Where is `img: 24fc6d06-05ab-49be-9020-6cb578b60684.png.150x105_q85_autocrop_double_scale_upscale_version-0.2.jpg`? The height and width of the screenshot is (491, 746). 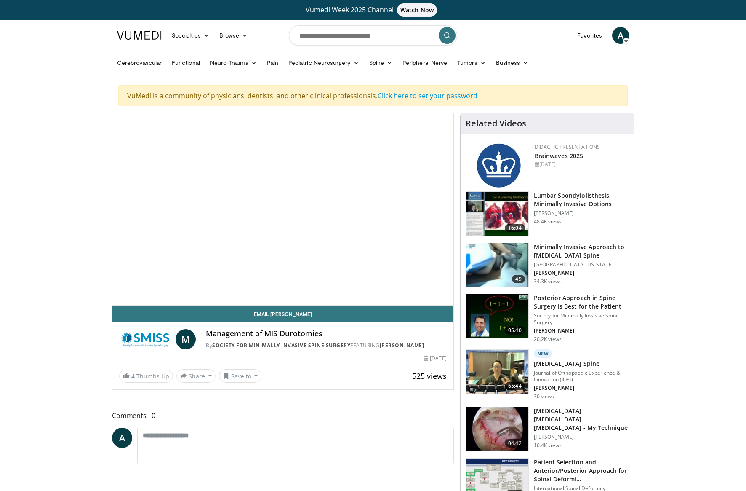
img: 24fc6d06-05ab-49be-9020-6cb578b60684.png.150x105_q85_autocrop_double_scale_upscale_version-0.2.jpg is located at coordinates (499, 165).